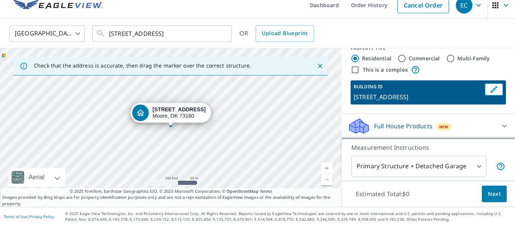  Describe the element at coordinates (288, 216) in the screenshot. I see `p: © 2025 Eagle View Technologies, Inc. and Pictometry International Corp. All Rights Reserved. Repo...` at that location.